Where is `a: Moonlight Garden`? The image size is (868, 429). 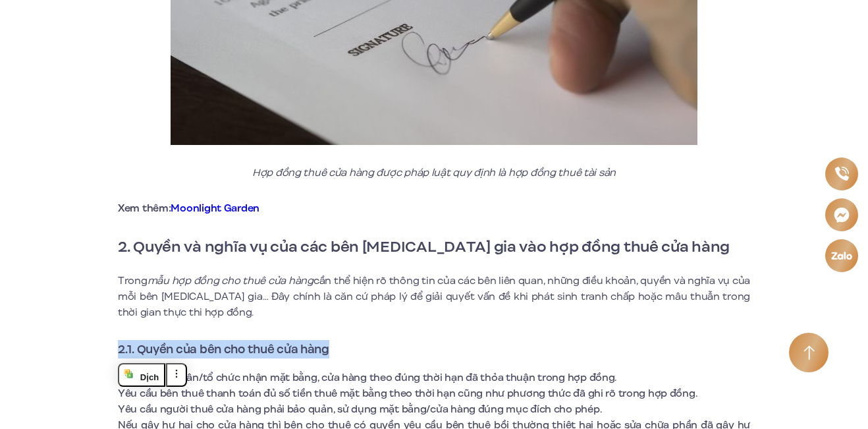
a: Moonlight Garden is located at coordinates (214, 208).